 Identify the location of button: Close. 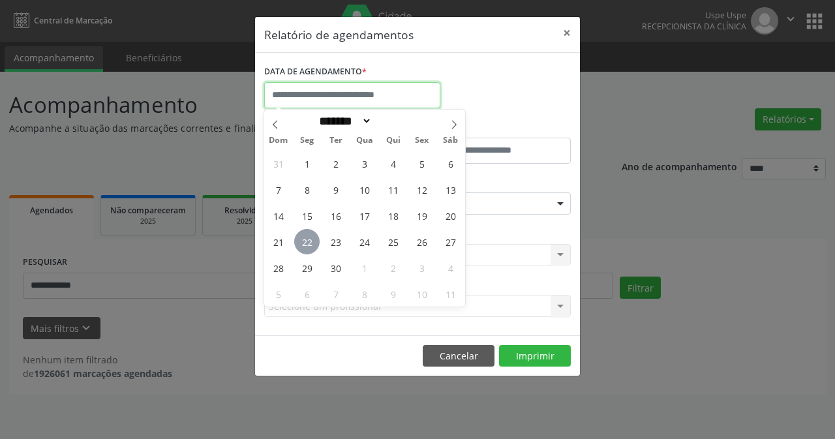
(567, 33).